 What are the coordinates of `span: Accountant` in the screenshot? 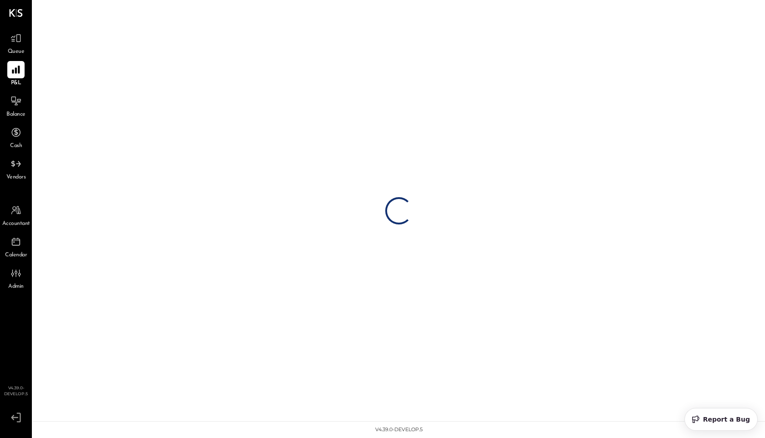 It's located at (16, 224).